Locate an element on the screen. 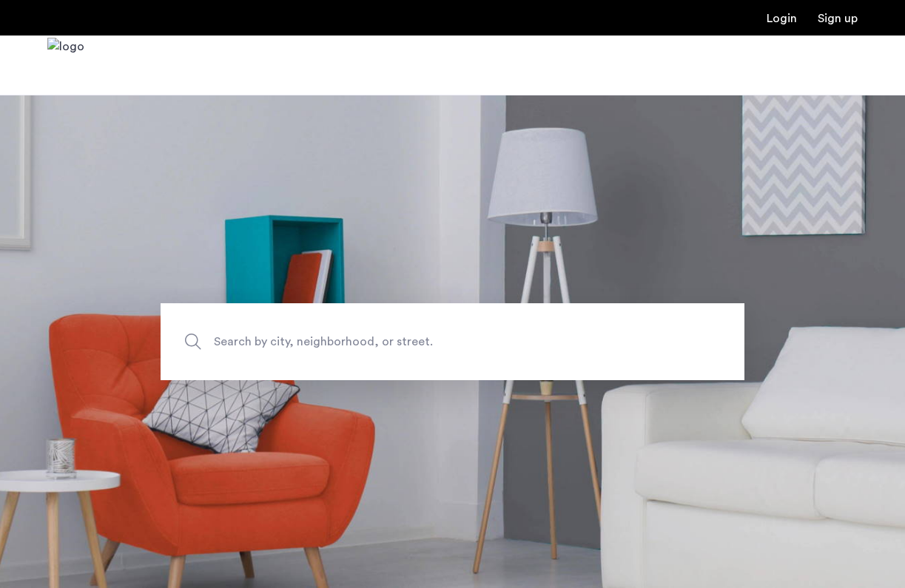 Image resolution: width=905 pixels, height=588 pixels. a: Cazamio Logo is located at coordinates (66, 65).